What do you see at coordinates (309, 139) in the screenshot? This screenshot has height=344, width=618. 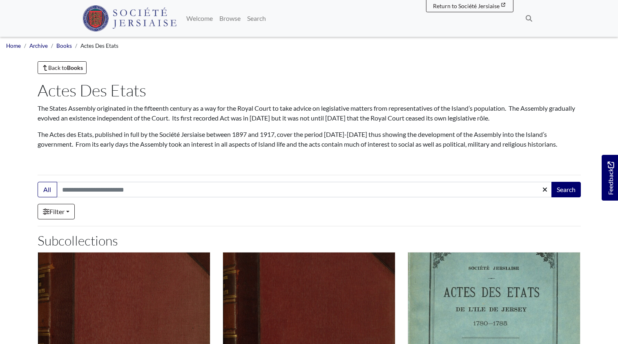 I see `p: The Actes des Etats, published in full by the Société Jersiaise between 1897 and 1917, cover the ...` at bounding box center [309, 139].